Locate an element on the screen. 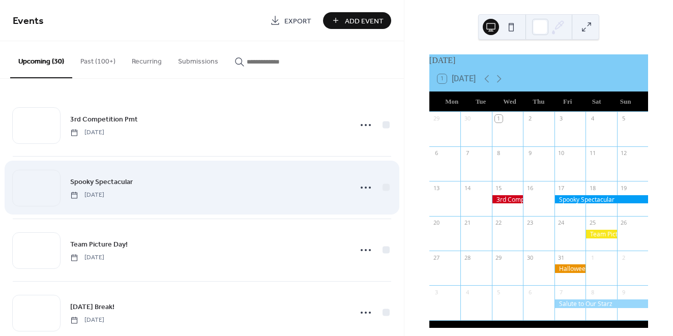  button: Add Event is located at coordinates (357, 20).